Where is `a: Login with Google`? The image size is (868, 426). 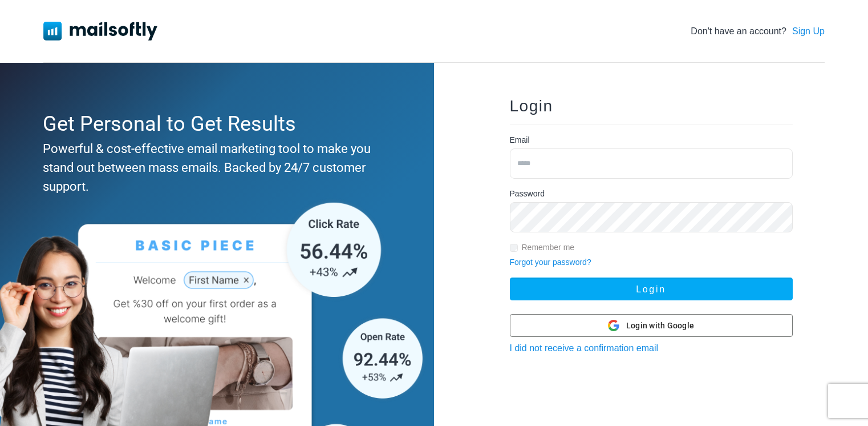 a: Login with Google is located at coordinates (651, 325).